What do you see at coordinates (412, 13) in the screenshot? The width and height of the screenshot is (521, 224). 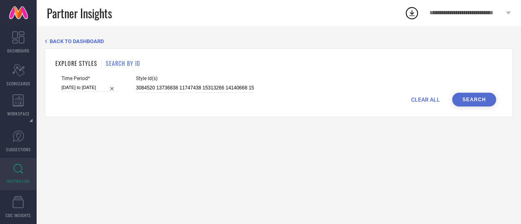 I see `div: Open download list` at bounding box center [412, 13].